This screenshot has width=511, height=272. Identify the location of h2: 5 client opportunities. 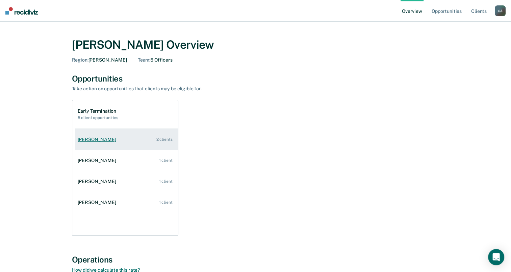
(98, 118).